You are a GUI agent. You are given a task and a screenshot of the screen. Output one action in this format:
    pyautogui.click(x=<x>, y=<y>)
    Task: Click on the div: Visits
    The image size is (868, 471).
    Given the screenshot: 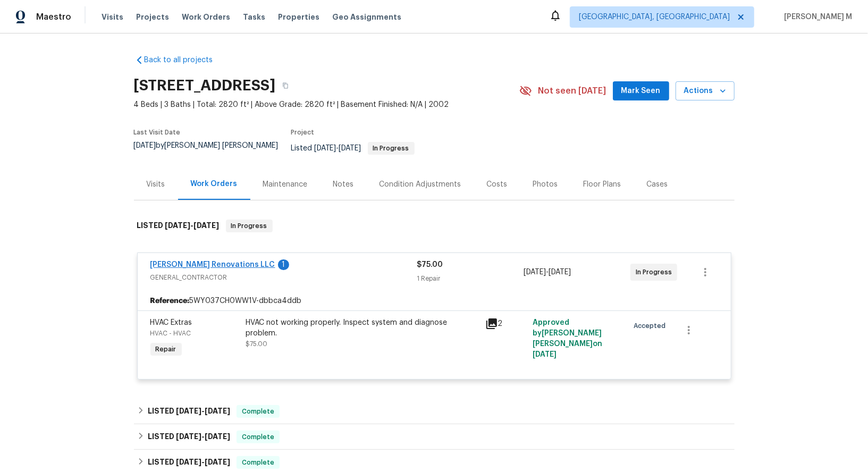 What is the action you would take?
    pyautogui.click(x=156, y=184)
    